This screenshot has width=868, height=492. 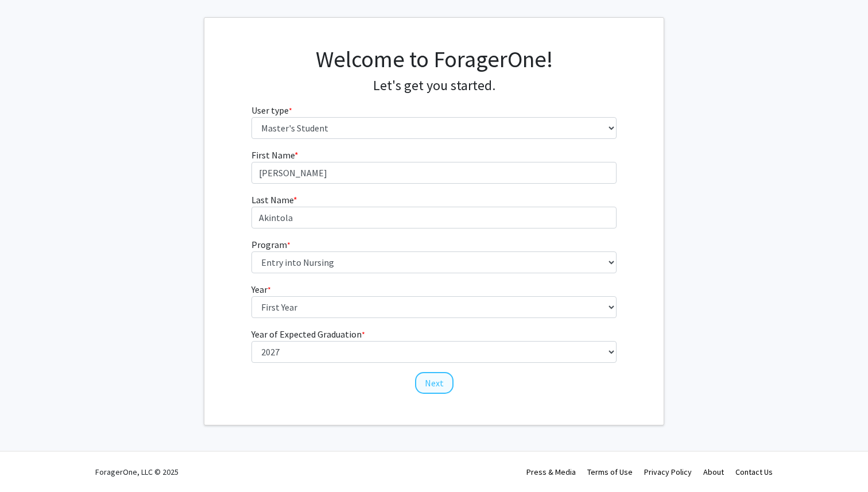 I want to click on a: Contact Us, so click(x=754, y=472).